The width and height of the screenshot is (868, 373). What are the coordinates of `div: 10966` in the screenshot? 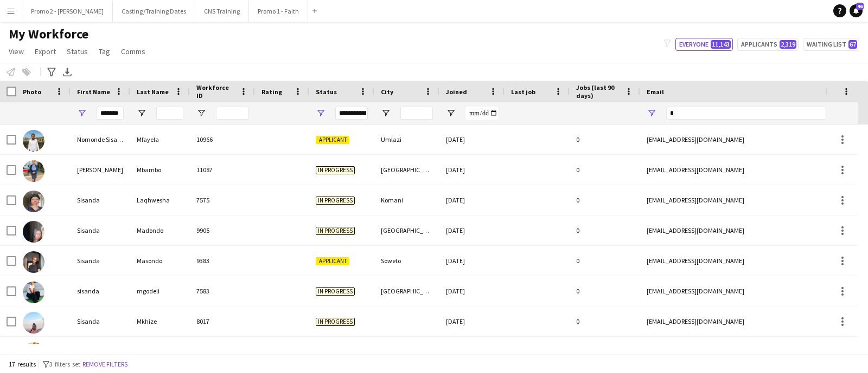 It's located at (223, 139).